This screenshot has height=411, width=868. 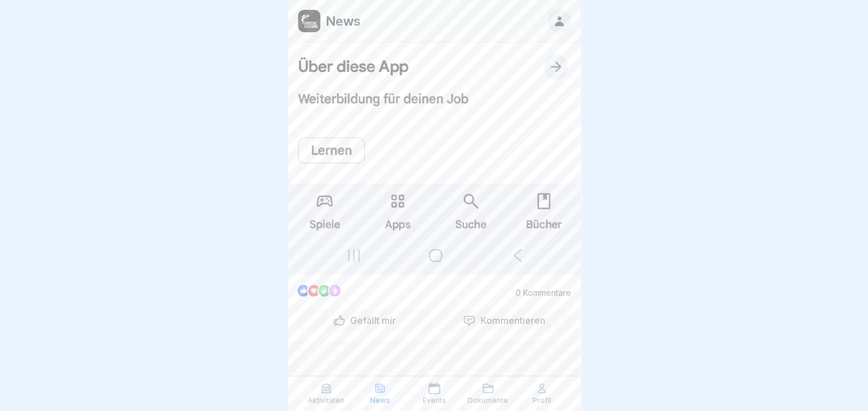 I want to click on p: Events, so click(x=434, y=401).